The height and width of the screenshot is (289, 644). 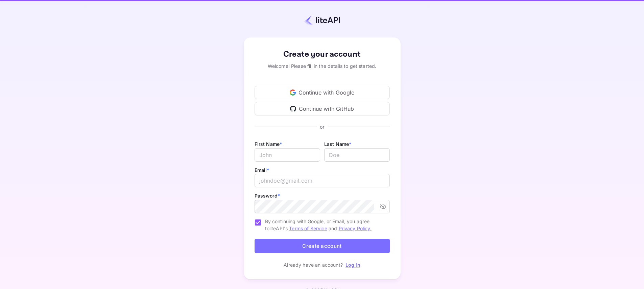 I want to click on div: Welcome! Please fill in the details to get started., so click(x=322, y=66).